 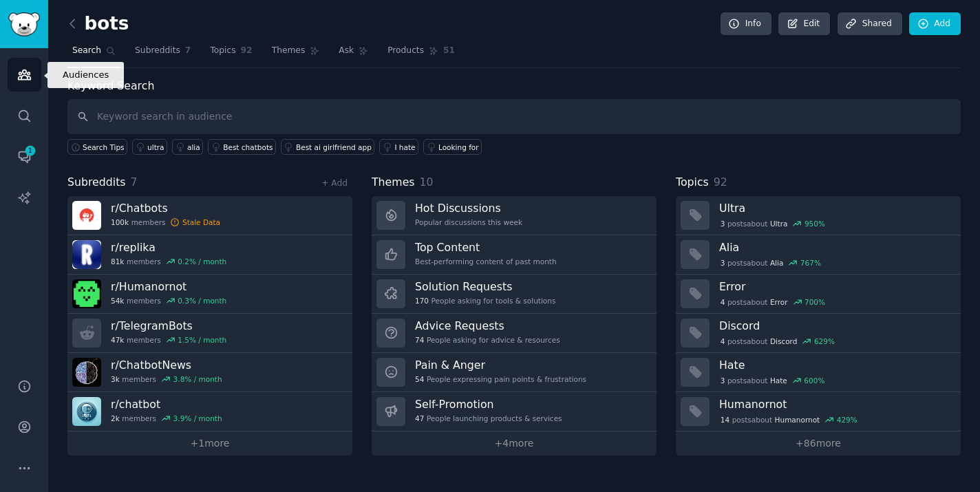 I want to click on h3: r/ replika, so click(x=168, y=247).